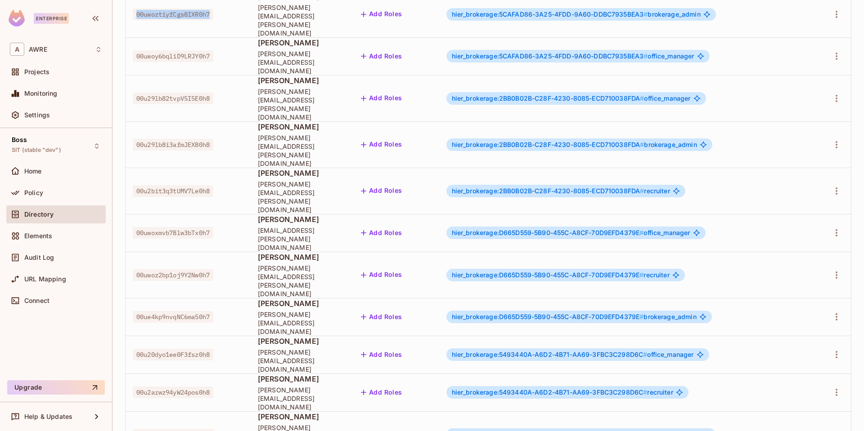  I want to click on span: A, so click(17, 49).